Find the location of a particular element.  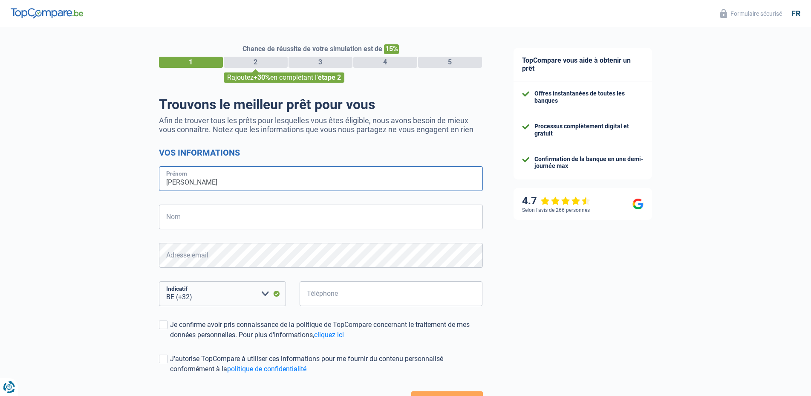

div: 1 is located at coordinates (191, 62).